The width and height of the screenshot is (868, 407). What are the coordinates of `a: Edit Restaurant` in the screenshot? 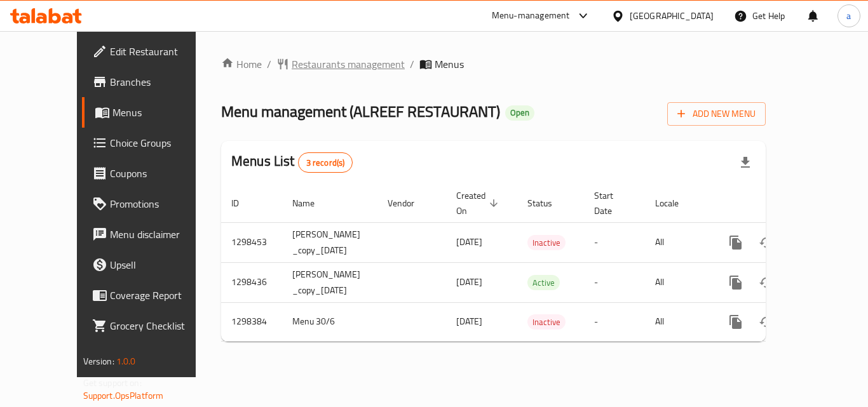 It's located at (152, 51).